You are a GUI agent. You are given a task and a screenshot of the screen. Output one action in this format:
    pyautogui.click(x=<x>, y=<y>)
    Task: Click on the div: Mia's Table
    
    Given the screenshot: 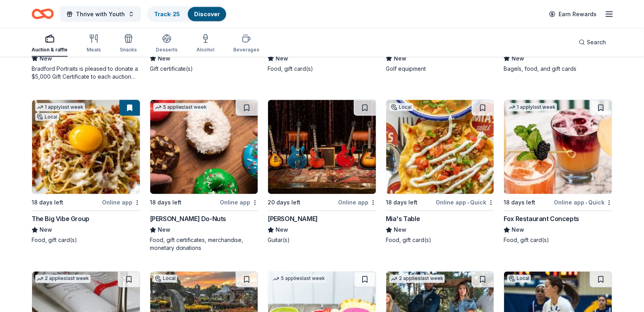 What is the action you would take?
    pyautogui.click(x=403, y=219)
    